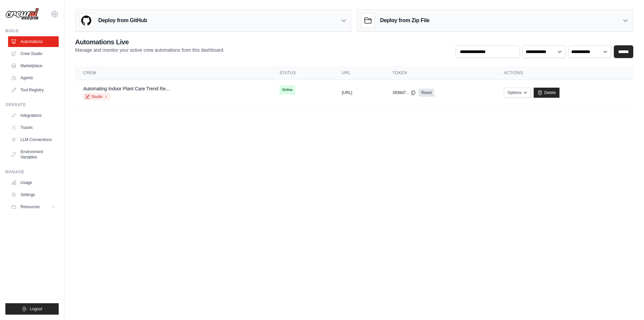 The image size is (644, 320). What do you see at coordinates (30, 207) in the screenshot?
I see `span: Resources` at bounding box center [30, 207].